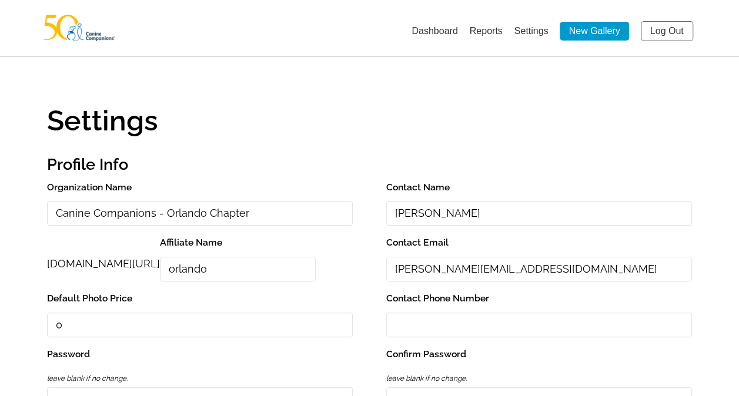  I want to click on a: Reports, so click(486, 31).